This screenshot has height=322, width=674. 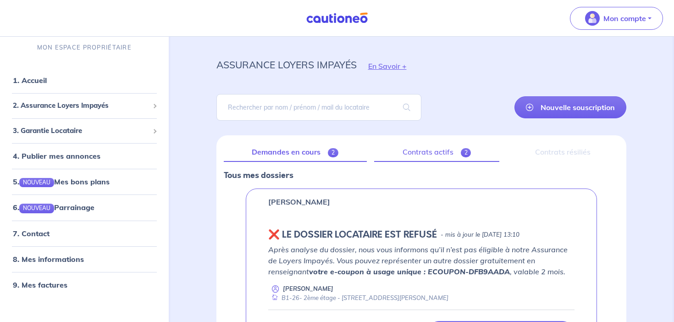 I want to click on a: 9. Mes factures, so click(x=40, y=285).